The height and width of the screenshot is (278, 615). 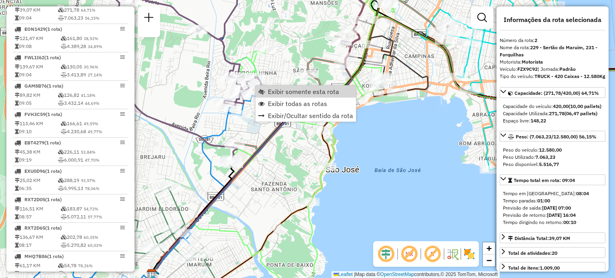 I want to click on td: 45,38 KM, so click(x=36, y=152).